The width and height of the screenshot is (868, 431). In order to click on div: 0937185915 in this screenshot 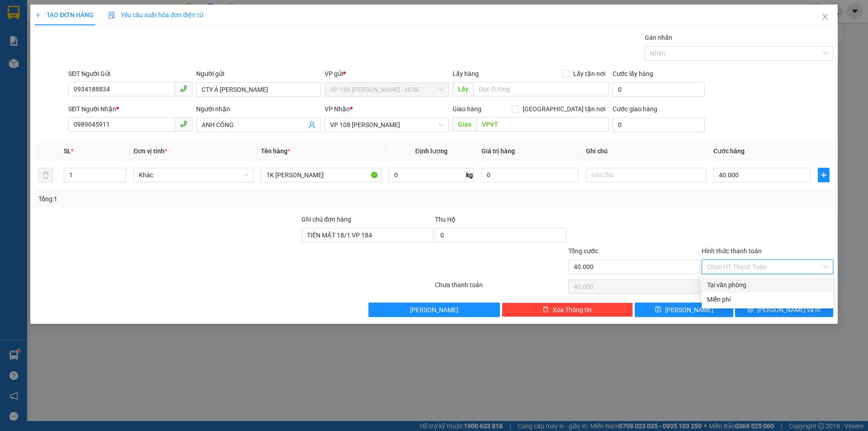, I will do `click(44, 68)`.